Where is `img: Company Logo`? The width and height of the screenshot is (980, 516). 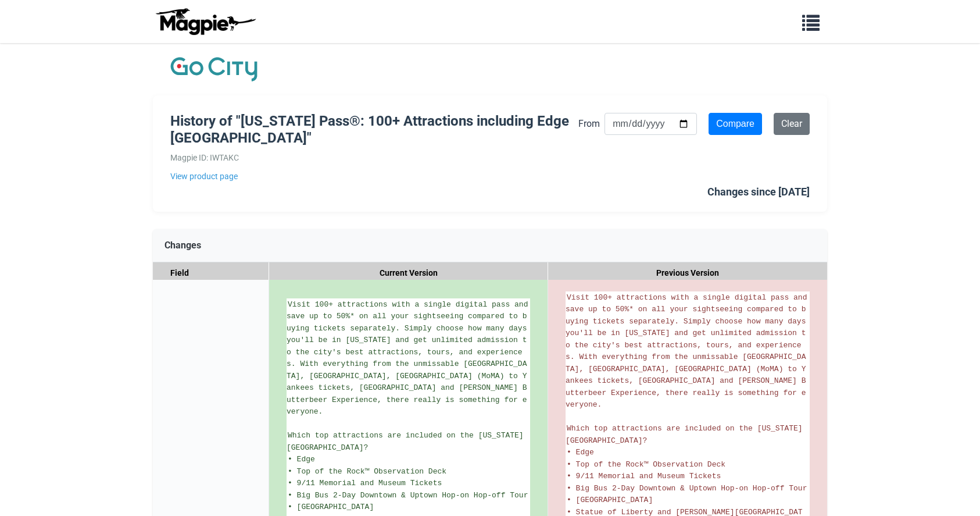
img: Company Logo is located at coordinates (214, 69).